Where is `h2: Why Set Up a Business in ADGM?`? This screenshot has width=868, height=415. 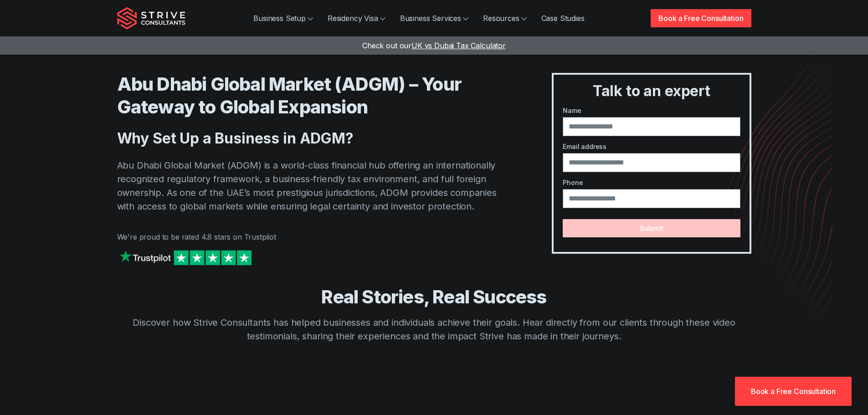
h2: Why Set Up a Business in ADGM? is located at coordinates (317, 138).